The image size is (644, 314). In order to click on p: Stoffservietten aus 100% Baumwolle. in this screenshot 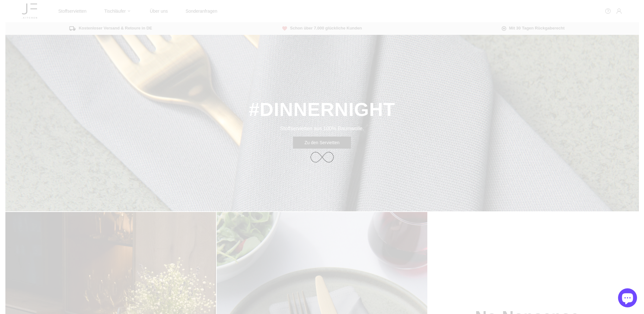, I will do `click(322, 128)`.